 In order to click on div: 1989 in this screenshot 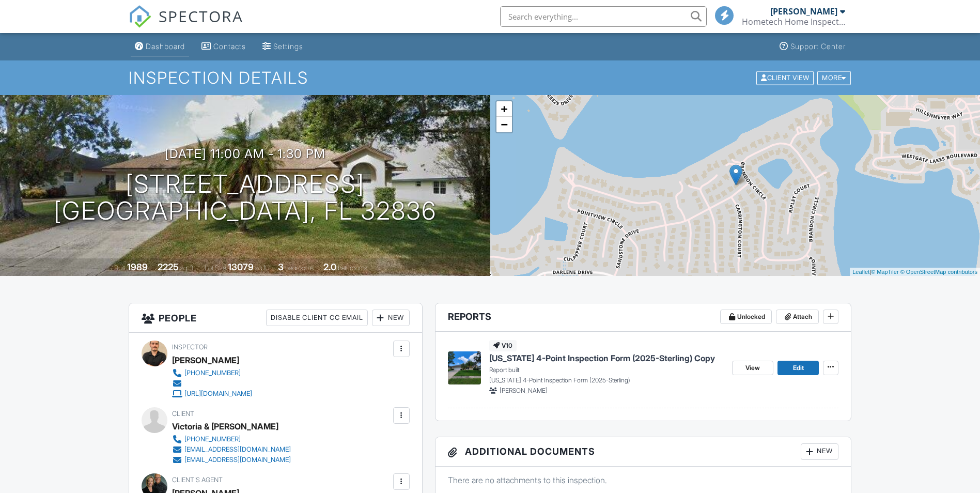, I will do `click(138, 267)`.